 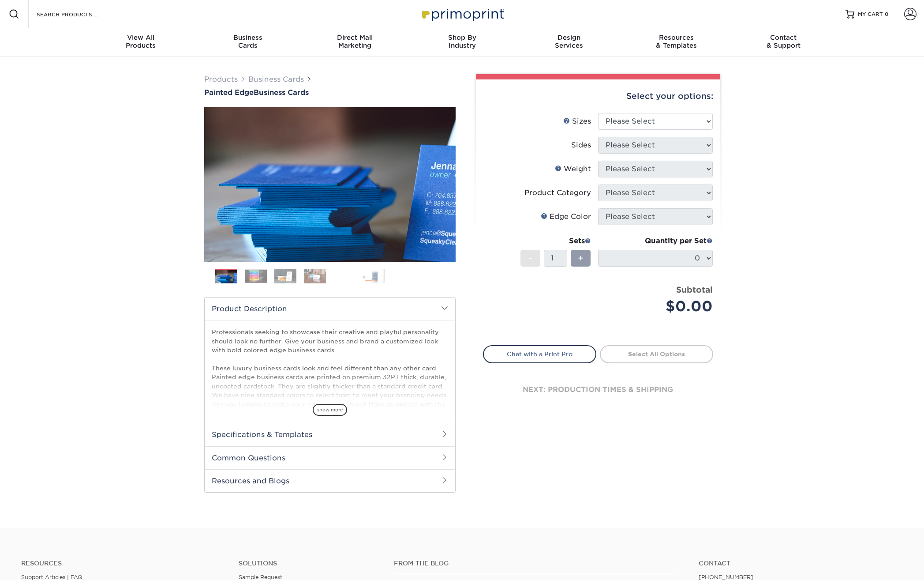 What do you see at coordinates (461, 42) in the screenshot?
I see `a: Shop ByIndustry` at bounding box center [461, 42].